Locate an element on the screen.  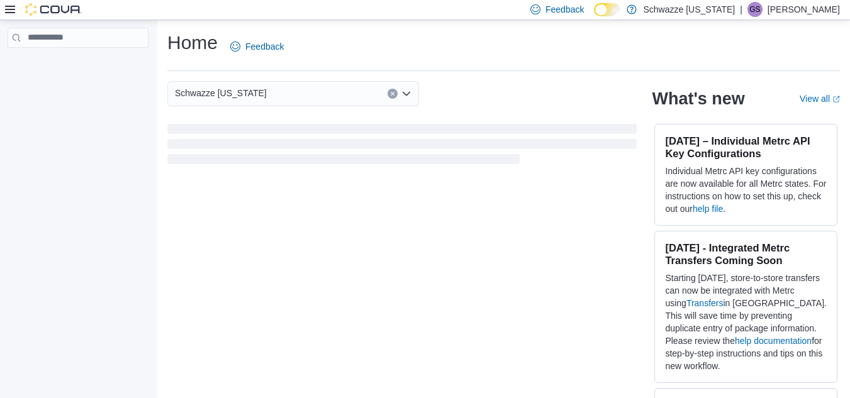
nav: Complex example is located at coordinates (78, 65).